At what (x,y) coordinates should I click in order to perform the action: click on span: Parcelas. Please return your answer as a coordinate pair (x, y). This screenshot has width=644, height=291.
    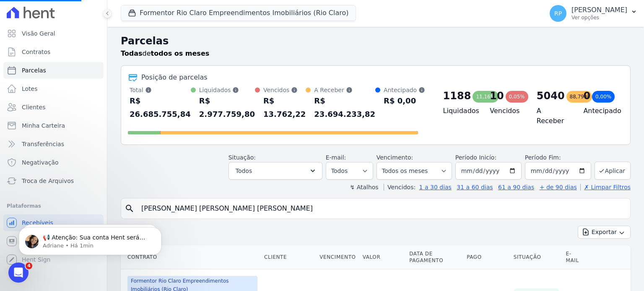
    Looking at the image, I should click on (34, 70).